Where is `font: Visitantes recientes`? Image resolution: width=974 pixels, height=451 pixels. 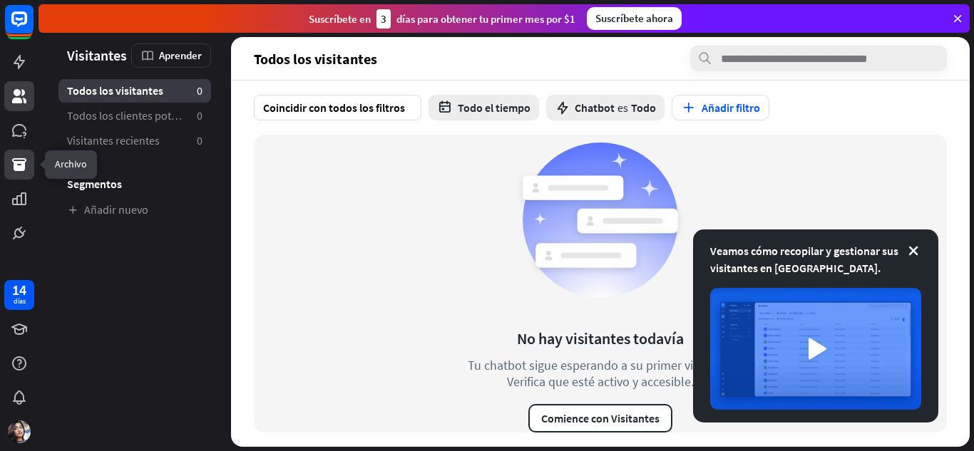
font: Visitantes recientes is located at coordinates (113, 140).